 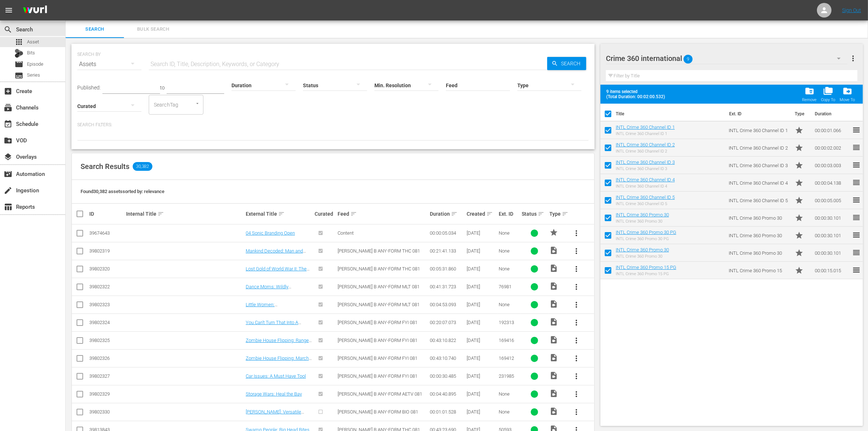 I want to click on span: Channels, so click(x=8, y=107).